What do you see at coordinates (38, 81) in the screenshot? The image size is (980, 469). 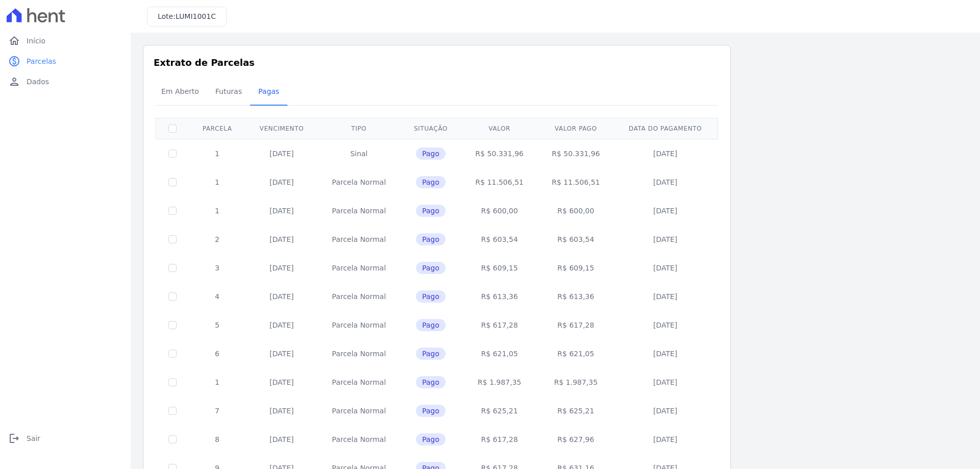 I see `span: Dados` at bounding box center [38, 81].